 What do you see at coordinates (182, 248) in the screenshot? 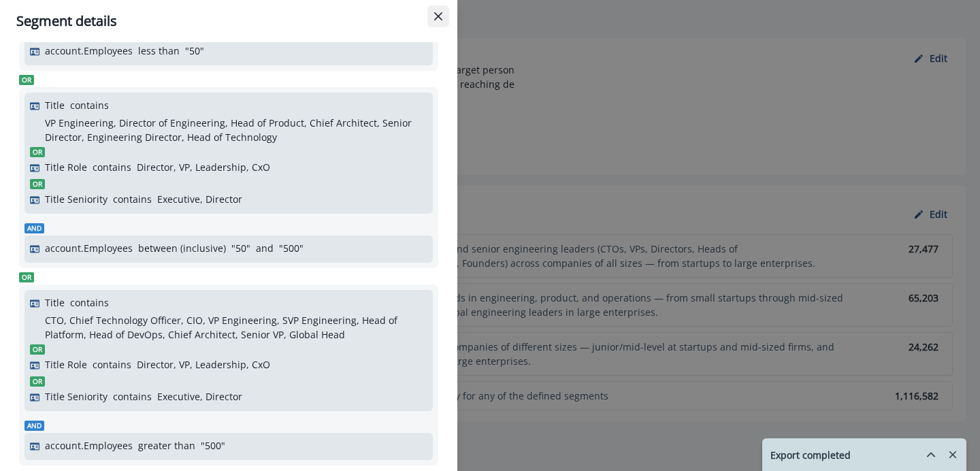
I see `p: between (inclusive)` at bounding box center [182, 248].